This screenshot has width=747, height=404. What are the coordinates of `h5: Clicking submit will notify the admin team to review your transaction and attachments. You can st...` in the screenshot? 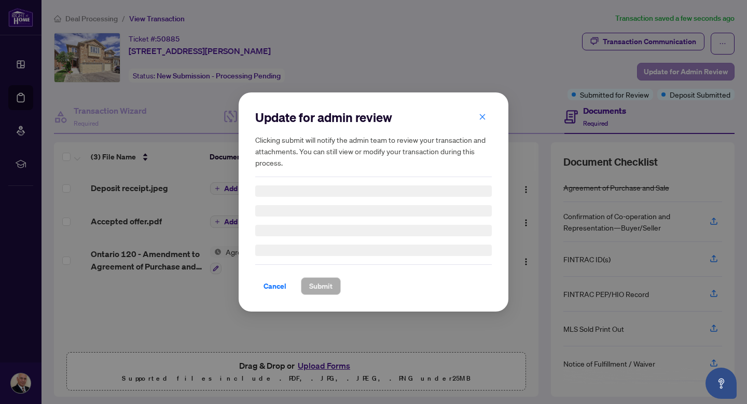 It's located at (374, 151).